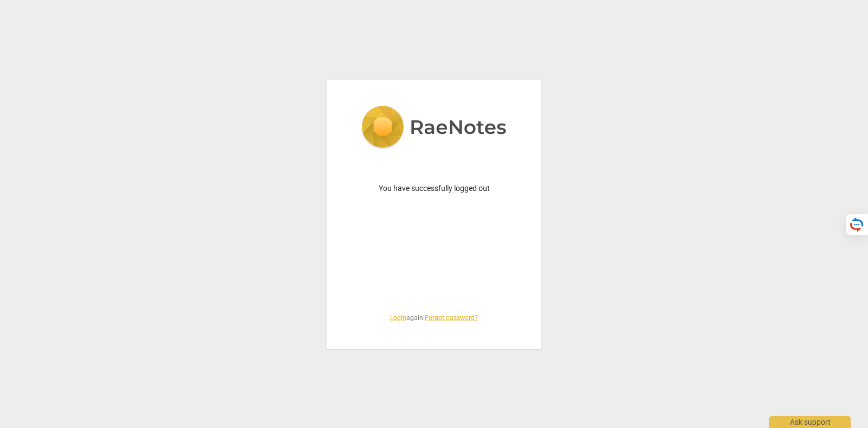 This screenshot has height=428, width=868. Describe the element at coordinates (810, 422) in the screenshot. I see `div: Ask support` at that location.